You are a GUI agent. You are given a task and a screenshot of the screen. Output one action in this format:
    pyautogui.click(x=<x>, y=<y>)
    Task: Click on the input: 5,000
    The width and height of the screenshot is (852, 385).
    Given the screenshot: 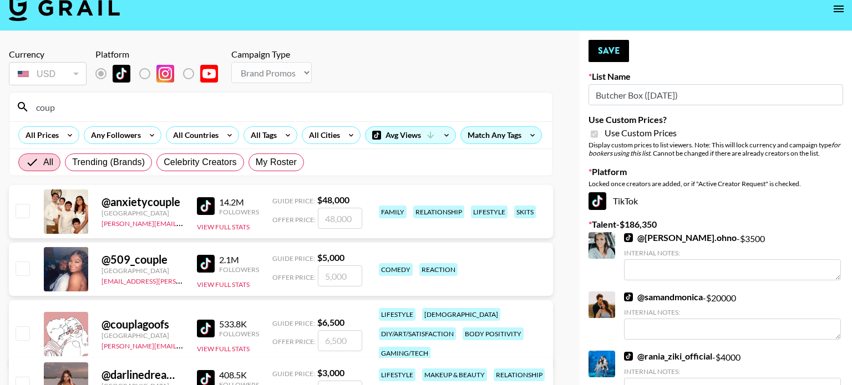 What is the action you would take?
    pyautogui.click(x=340, y=276)
    